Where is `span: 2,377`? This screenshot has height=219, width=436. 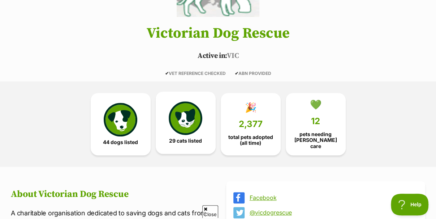 span: 2,377 is located at coordinates (251, 124).